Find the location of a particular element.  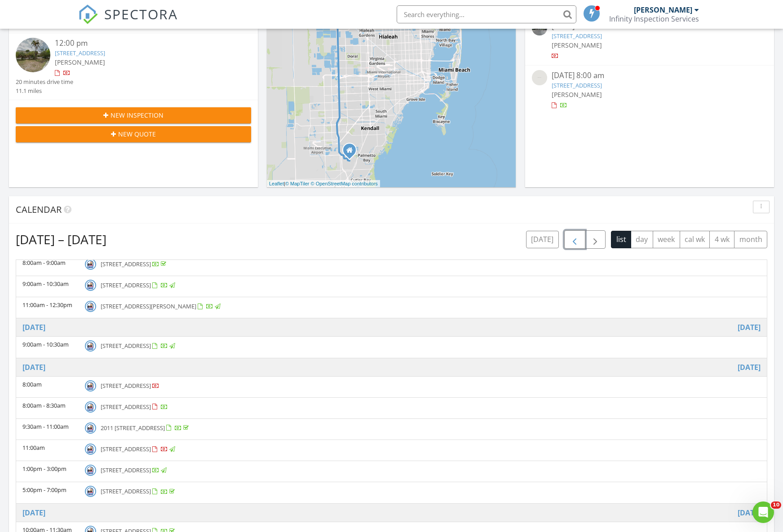

span: 10 is located at coordinates (776, 505).